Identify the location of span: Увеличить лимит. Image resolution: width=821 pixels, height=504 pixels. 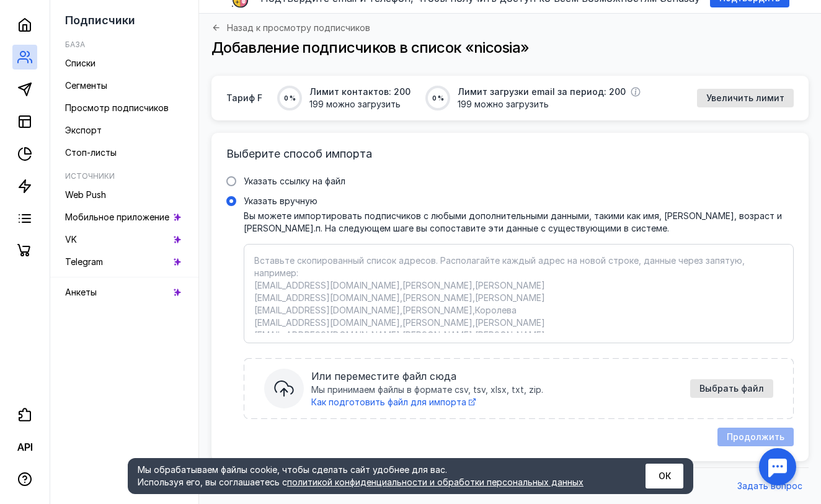
(746, 98).